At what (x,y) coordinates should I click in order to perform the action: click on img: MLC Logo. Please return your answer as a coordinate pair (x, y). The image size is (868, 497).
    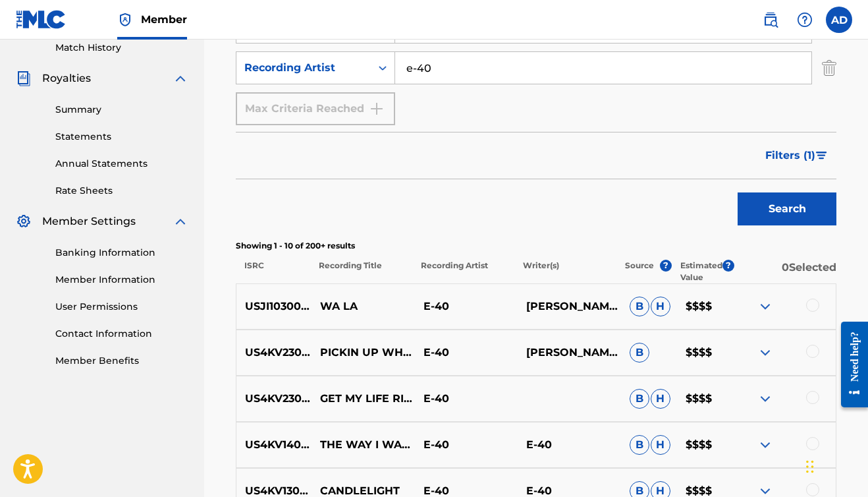
    Looking at the image, I should click on (41, 19).